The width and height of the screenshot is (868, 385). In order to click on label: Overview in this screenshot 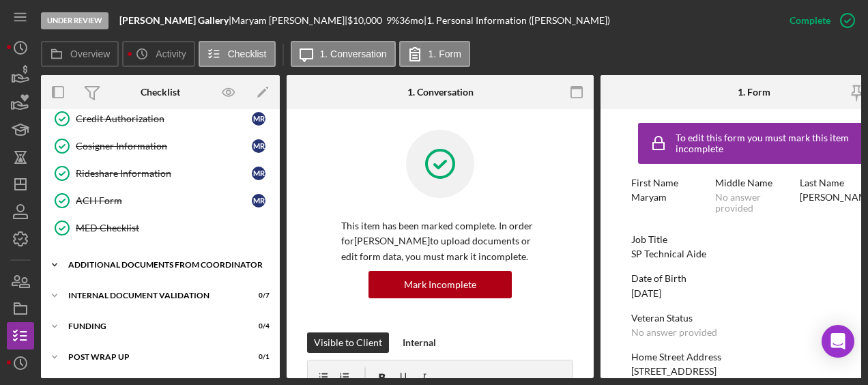, I will do `click(90, 54)`.